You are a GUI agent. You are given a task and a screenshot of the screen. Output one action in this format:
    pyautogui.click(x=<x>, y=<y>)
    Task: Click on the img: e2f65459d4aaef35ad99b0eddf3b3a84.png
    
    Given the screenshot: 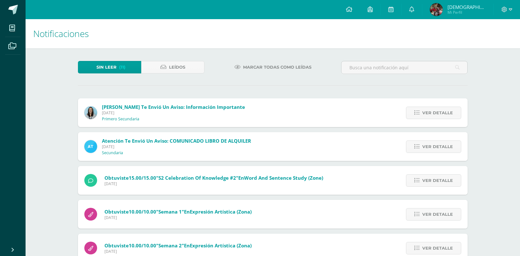 What is the action you would take?
    pyautogui.click(x=437, y=10)
    